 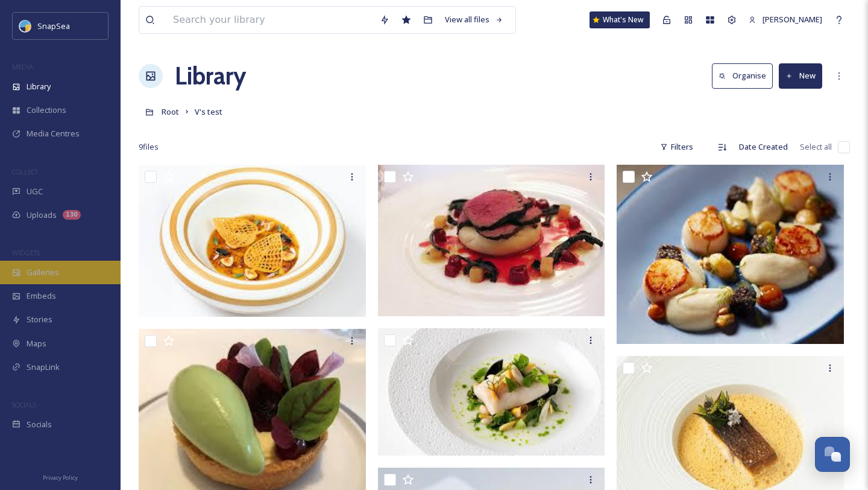 I want to click on div: What's New, so click(x=620, y=20).